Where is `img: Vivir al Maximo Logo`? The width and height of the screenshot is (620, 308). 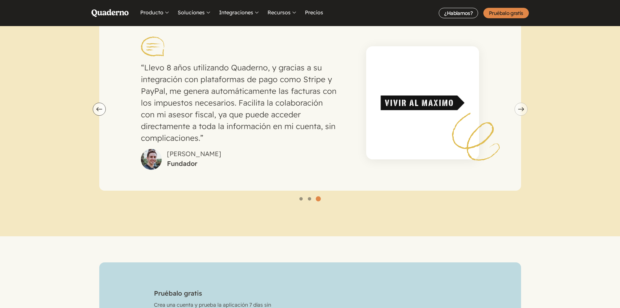
img: Vivir al Maximo Logo is located at coordinates (422, 103).